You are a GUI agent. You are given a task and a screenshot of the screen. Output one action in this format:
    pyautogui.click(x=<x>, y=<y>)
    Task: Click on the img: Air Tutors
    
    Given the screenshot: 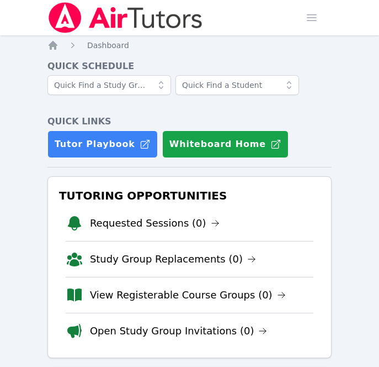 What is the action you would take?
    pyautogui.click(x=125, y=18)
    